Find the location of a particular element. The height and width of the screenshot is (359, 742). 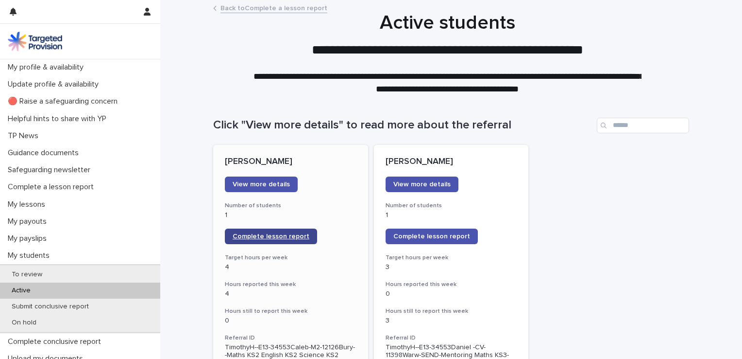

p: Helpful hints to share with YP is located at coordinates (59, 119).